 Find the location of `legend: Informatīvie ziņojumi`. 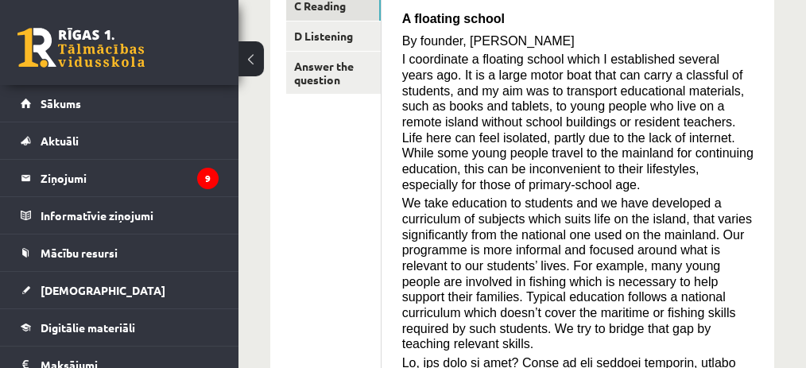

legend: Informatīvie ziņojumi is located at coordinates (130, 215).